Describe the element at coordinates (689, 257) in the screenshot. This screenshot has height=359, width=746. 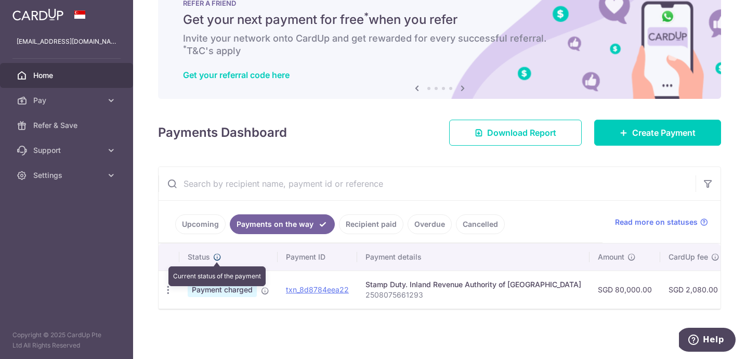
I see `span: CardUp fee` at that location.